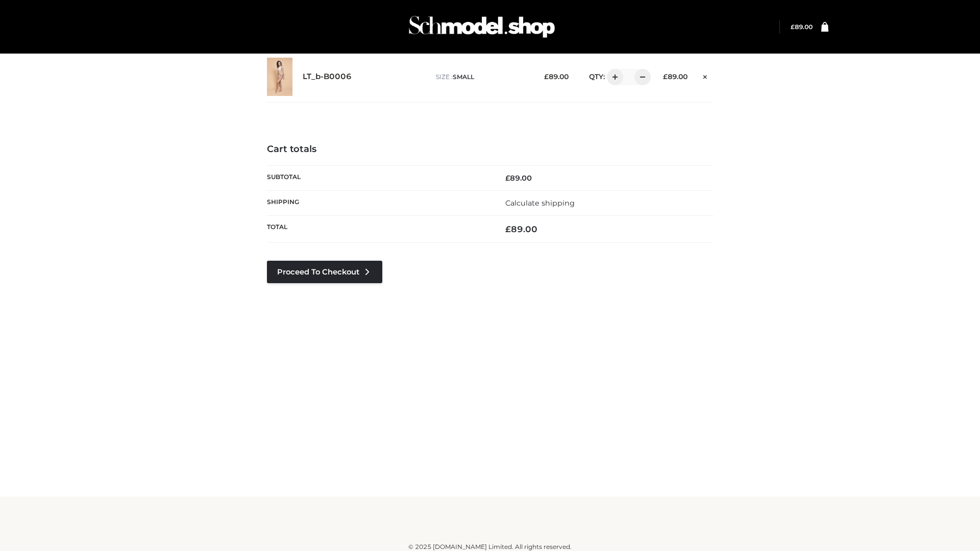 Image resolution: width=980 pixels, height=551 pixels. I want to click on a: Proceed to Checkout, so click(325, 271).